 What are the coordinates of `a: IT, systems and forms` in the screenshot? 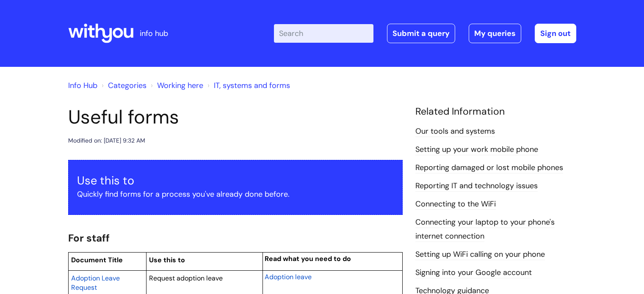 It's located at (252, 86).